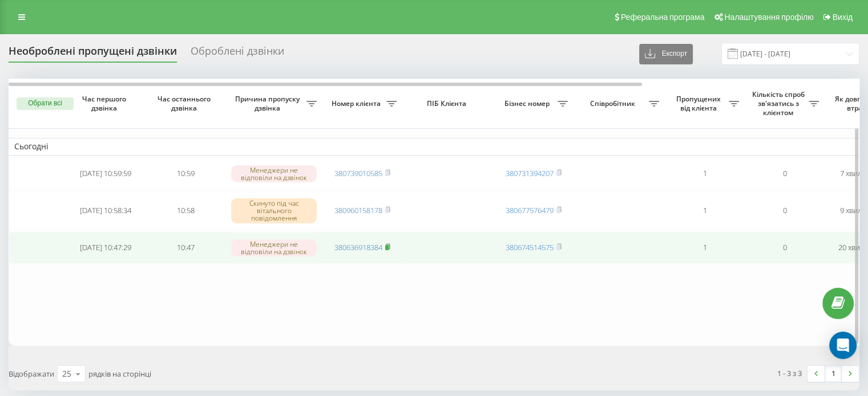 The height and width of the screenshot is (396, 868). I want to click on button: Експорт, so click(666, 54).